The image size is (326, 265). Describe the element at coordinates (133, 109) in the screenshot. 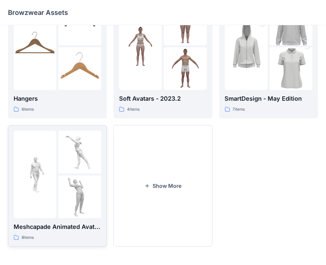

I see `p: 4 items` at that location.